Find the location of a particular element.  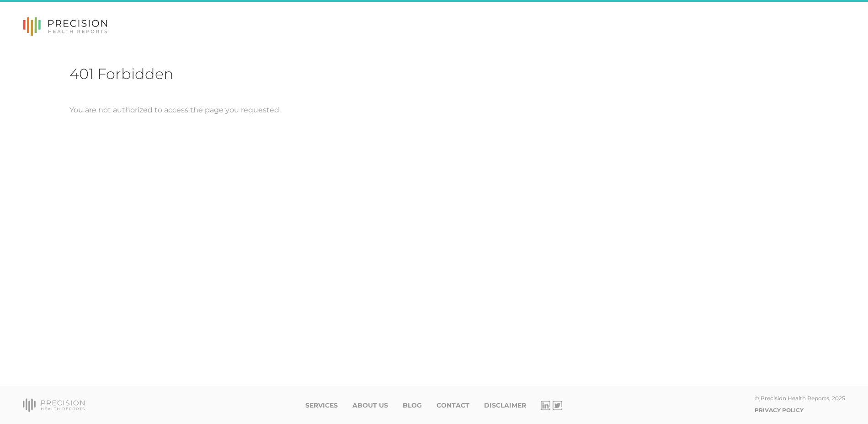

a: Services is located at coordinates (322, 405).